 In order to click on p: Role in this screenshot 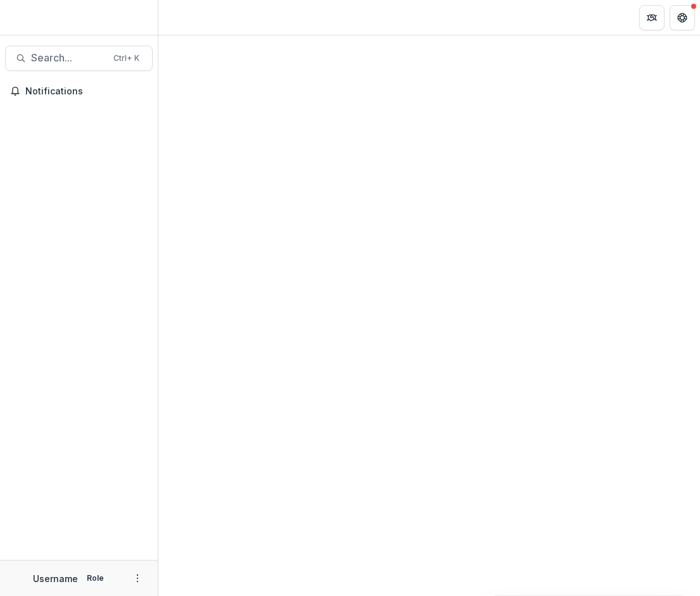, I will do `click(95, 578)`.